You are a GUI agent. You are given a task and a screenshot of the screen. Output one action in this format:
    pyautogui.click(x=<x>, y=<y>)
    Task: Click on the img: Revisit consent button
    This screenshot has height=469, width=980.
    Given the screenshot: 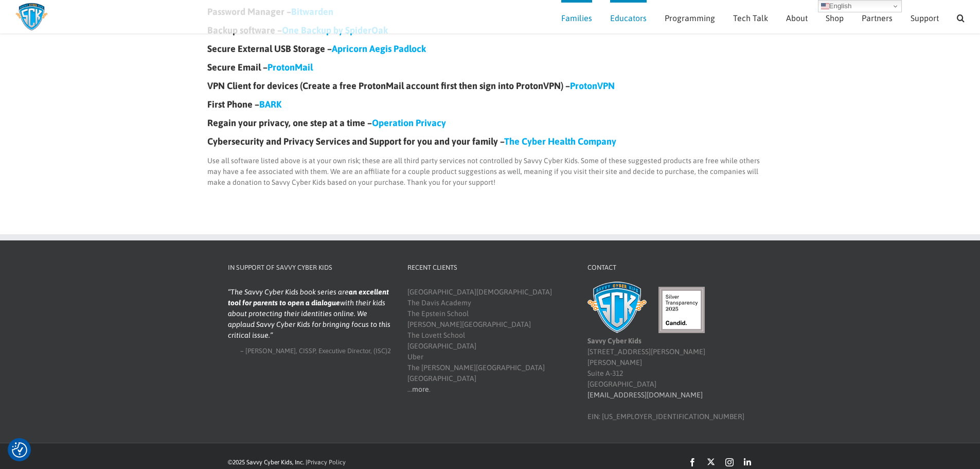 What is the action you would take?
    pyautogui.click(x=20, y=450)
    